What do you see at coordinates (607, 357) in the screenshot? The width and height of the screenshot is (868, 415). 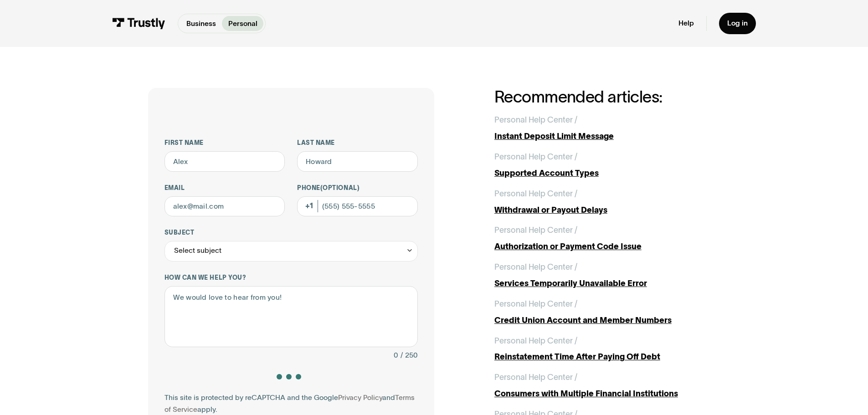 I see `div: Reinstatement Time After Paying Off Debt` at bounding box center [607, 357].